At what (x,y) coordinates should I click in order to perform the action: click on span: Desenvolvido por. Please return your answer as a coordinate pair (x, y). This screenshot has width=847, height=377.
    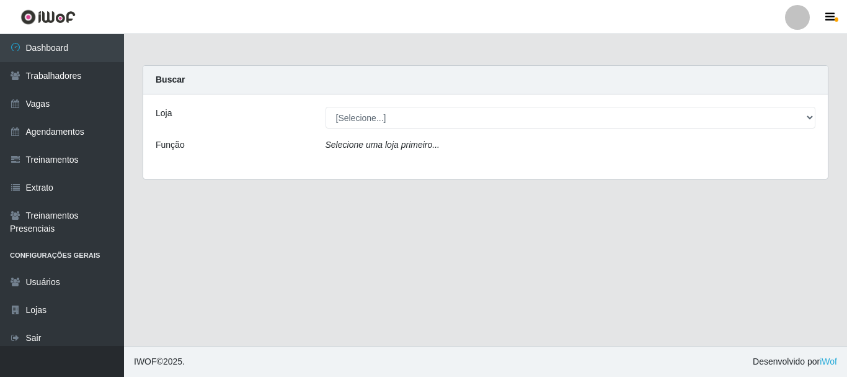
    Looking at the image, I should click on (795, 361).